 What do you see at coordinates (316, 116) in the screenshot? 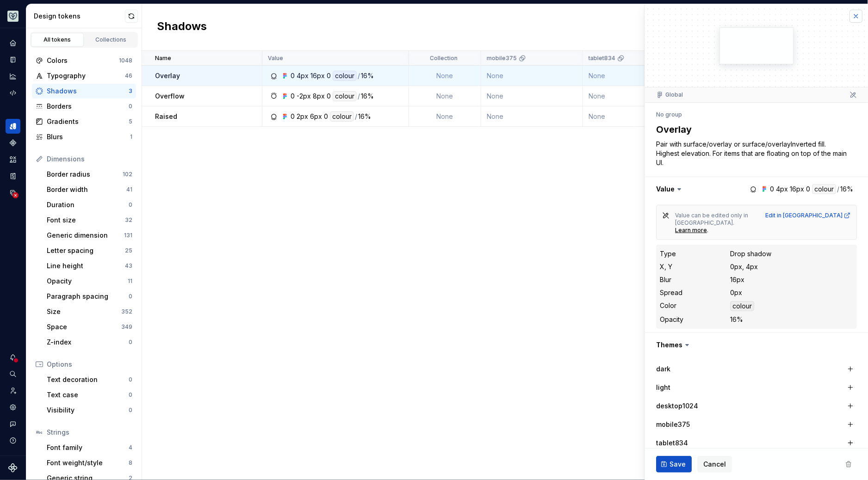
I see `div: 6px` at bounding box center [316, 116].